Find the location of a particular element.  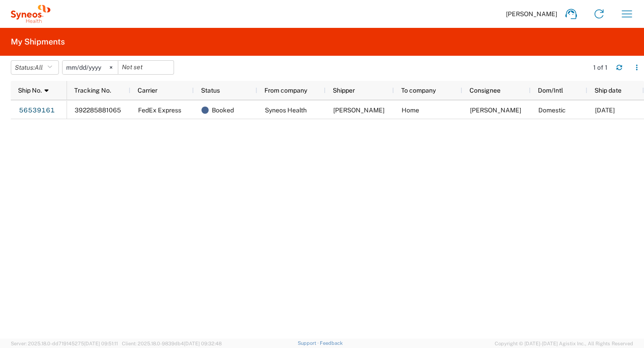

span: Ship date is located at coordinates (608, 90).